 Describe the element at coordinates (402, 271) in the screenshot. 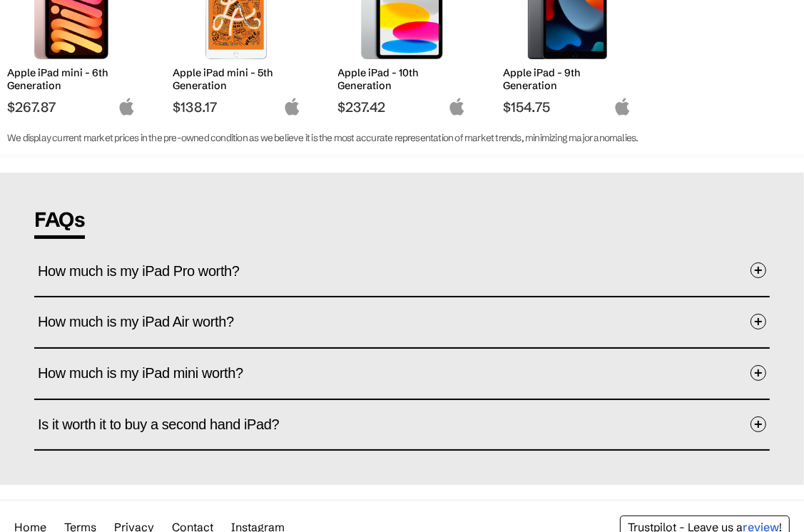

I see `button: How much is my iPad Pro worth?` at that location.